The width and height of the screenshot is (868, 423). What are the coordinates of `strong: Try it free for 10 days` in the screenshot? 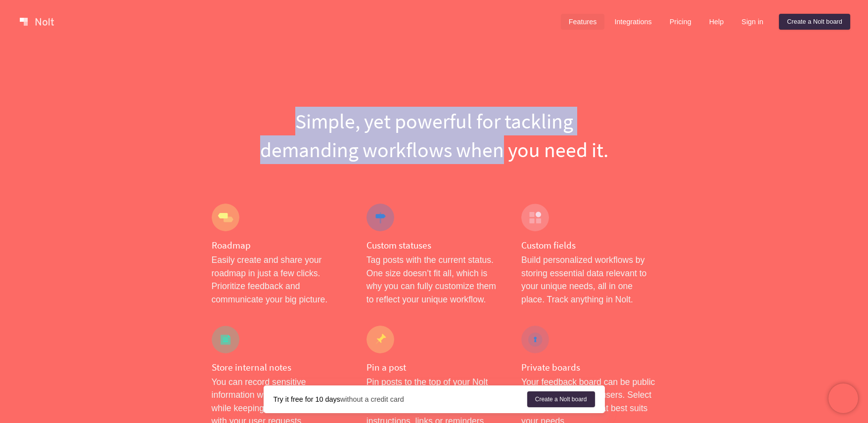 It's located at (306, 399).